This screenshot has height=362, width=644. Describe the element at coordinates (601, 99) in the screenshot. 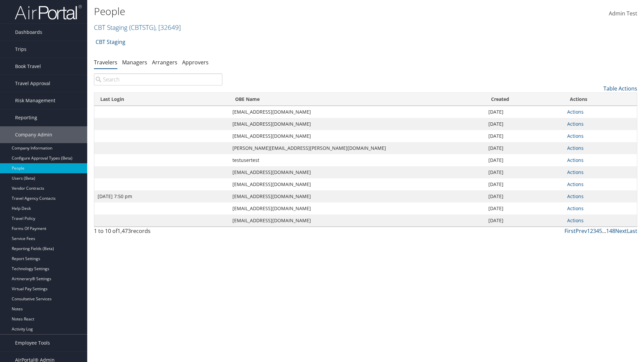

I see `th: Actions` at that location.